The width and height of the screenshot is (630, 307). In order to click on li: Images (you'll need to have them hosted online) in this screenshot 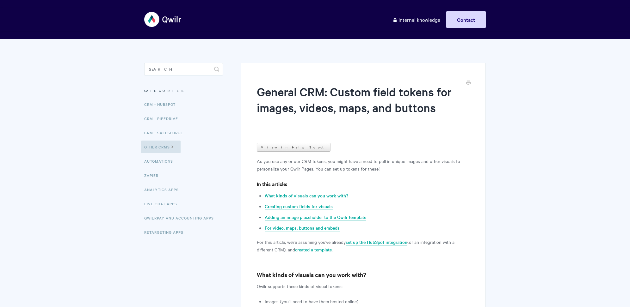, I will do `click(367, 302)`.